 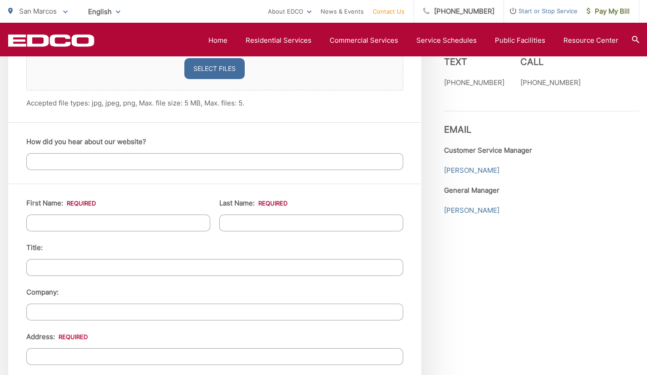 I want to click on a: Public Facilities, so click(x=520, y=40).